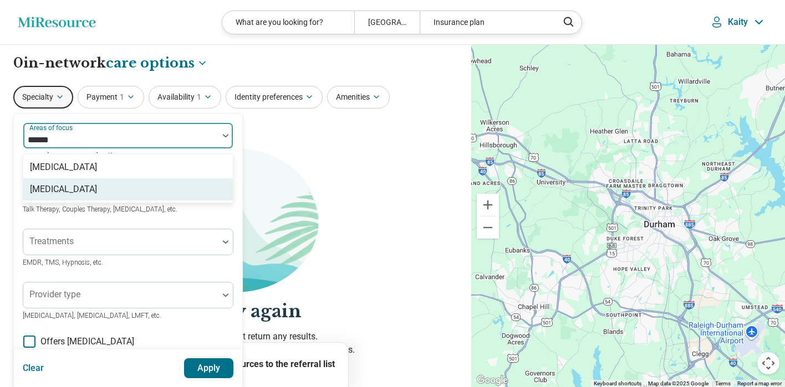  Describe the element at coordinates (52, 128) in the screenshot. I see `label: Areas of focus` at that location.